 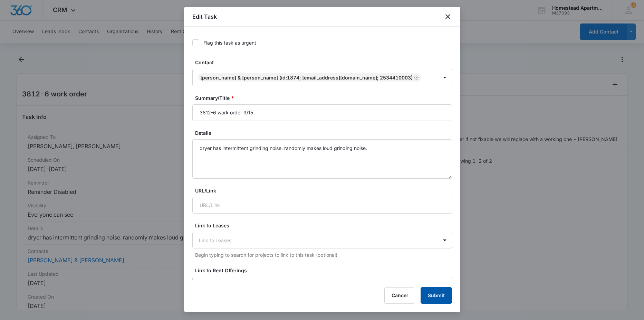 I want to click on div: Flag this task as urgent, so click(x=230, y=43).